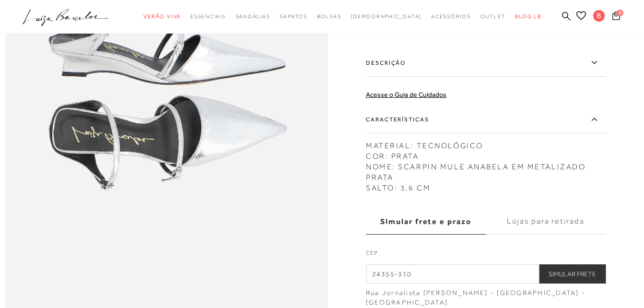 The height and width of the screenshot is (308, 644). Describe the element at coordinates (426, 222) in the screenshot. I see `label: Simular frete e prazo` at that location.